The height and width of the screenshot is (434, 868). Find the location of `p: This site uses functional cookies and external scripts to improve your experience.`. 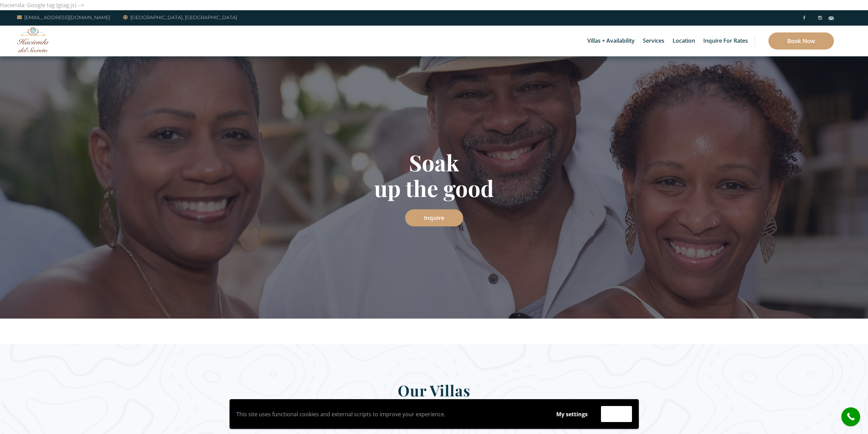

p: This site uses functional cookies and external scripts to improve your experience. is located at coordinates (389, 414).